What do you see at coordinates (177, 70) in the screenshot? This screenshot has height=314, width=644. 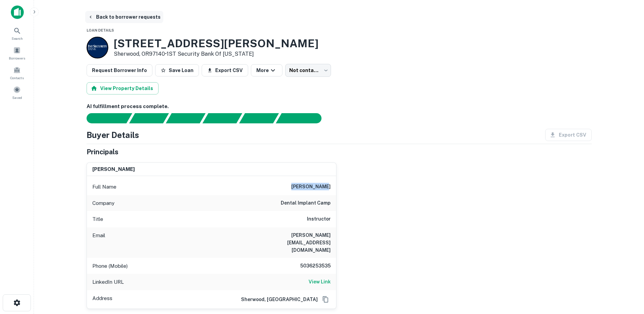 I see `button: Save Loan` at bounding box center [177, 70].